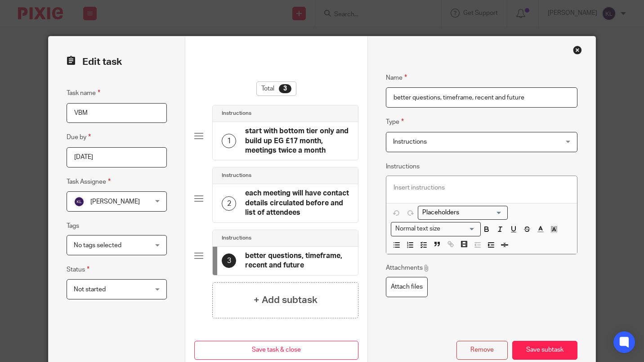 The width and height of the screenshot is (644, 362). I want to click on div: Text styles, so click(436, 229).